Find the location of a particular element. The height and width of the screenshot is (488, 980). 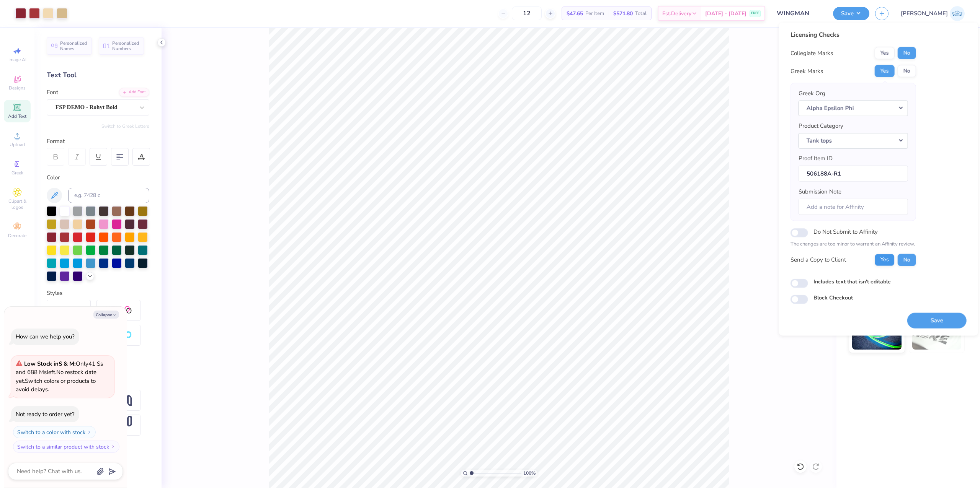

img: Stroke is located at coordinates (69, 310).